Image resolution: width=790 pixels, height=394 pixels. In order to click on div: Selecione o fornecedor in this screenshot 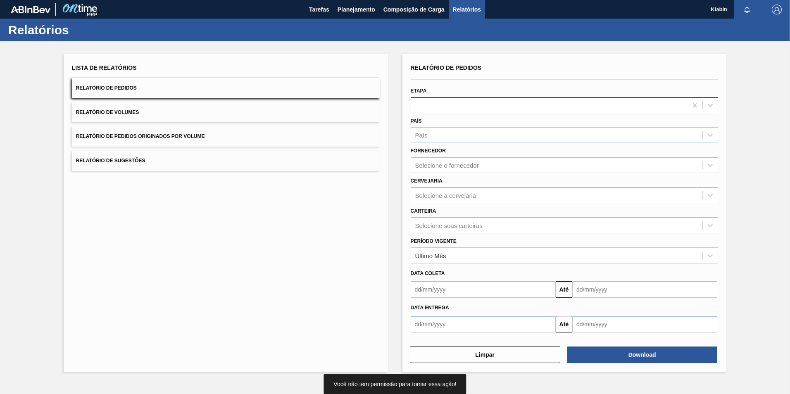, I will do `click(447, 165)`.